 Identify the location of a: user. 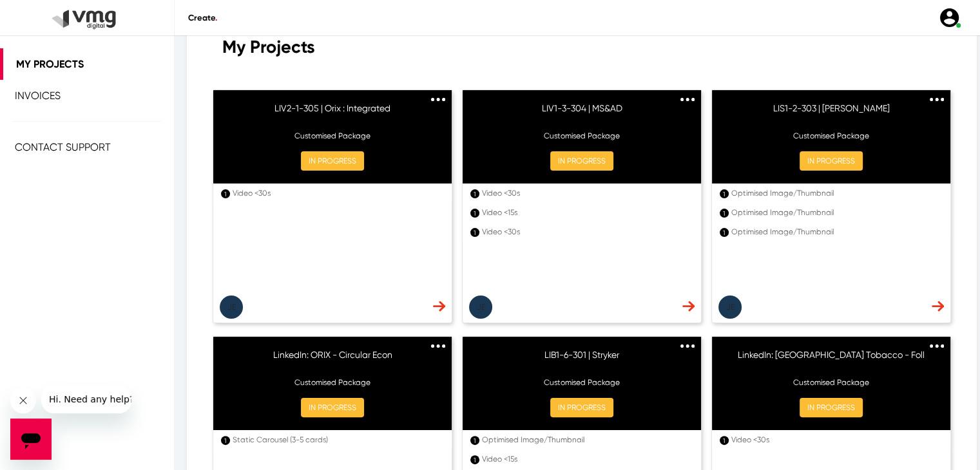
(948, 18).